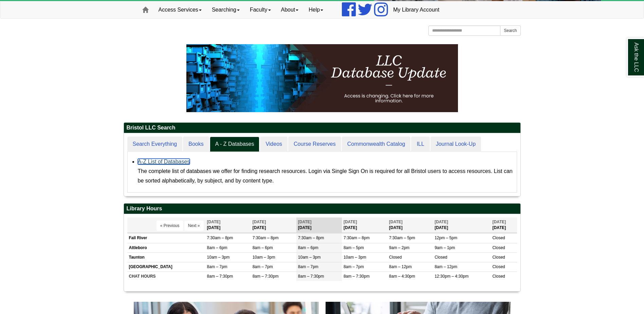  I want to click on td: Fall River, so click(166, 238).